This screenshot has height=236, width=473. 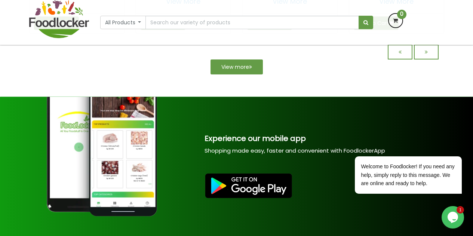 What do you see at coordinates (77, 86) in the screenshot?
I see `span: Welcome to Foodlocker! If you need any help, simply reply to this message. We are online and read...` at bounding box center [77, 86].